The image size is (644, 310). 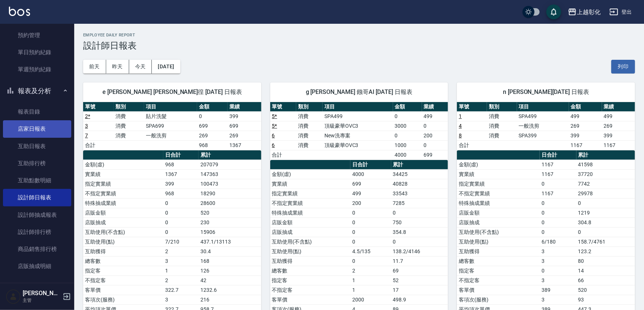 I want to click on td: 126, so click(x=230, y=270).